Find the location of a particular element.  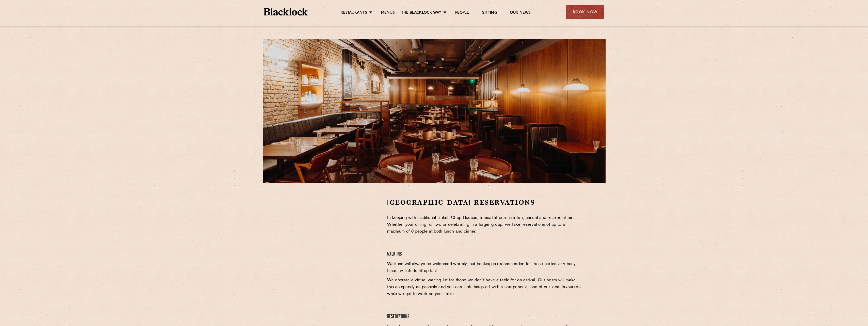

p: In keeping with traditional British Chop Houses, a meal at ours is a fun, casual and relaxed affa... is located at coordinates (484, 225).